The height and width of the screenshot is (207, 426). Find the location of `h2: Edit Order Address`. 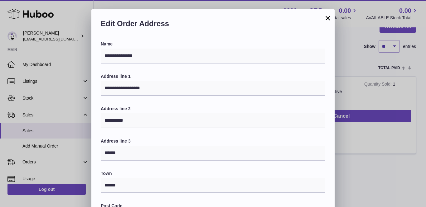

h2: Edit Order Address is located at coordinates (213, 25).